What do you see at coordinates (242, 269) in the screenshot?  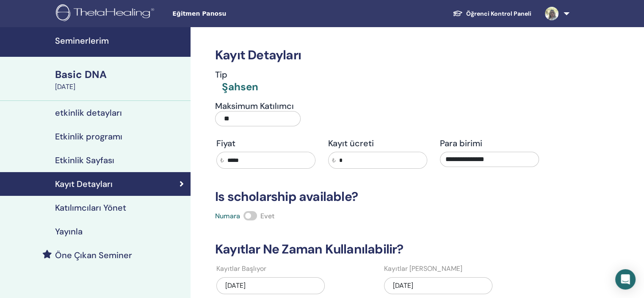 I see `label: Kayıtlar Başlıyor` at bounding box center [242, 269].